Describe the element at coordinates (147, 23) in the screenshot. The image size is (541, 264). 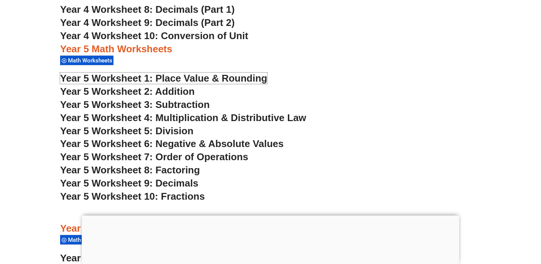
I see `span: Year 4 Worksheet 9: Decimals (Part 2)` at that location.